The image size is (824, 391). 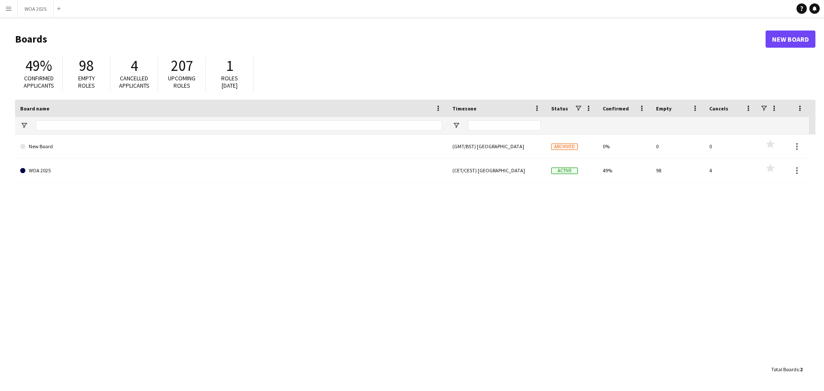 I want to click on input: Board name Filter Input, so click(x=239, y=125).